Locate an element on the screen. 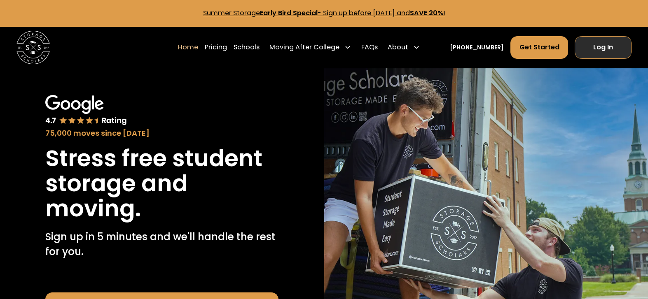 This screenshot has height=299, width=648. img: Storage Scholars main logo is located at coordinates (33, 47).